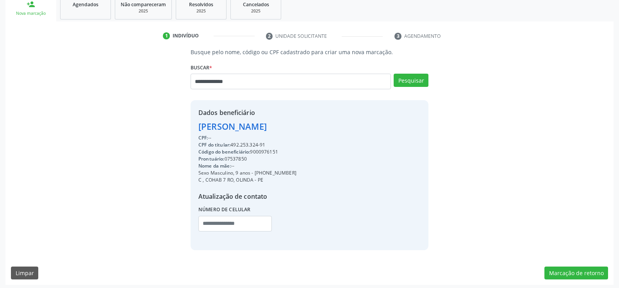 This screenshot has width=619, height=288. Describe the element at coordinates (201, 68) in the screenshot. I see `label: Buscar` at that location.